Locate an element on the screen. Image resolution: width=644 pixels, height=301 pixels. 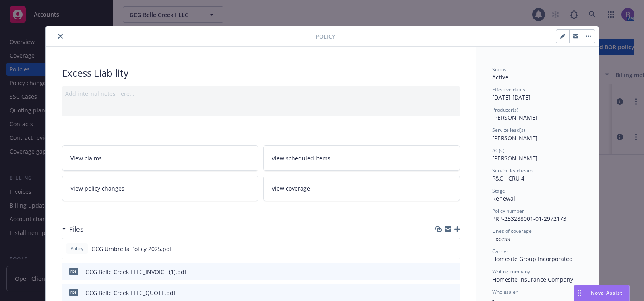
span: GCG Umbrella Policy 2025.pdf is located at coordinates (132, 248).